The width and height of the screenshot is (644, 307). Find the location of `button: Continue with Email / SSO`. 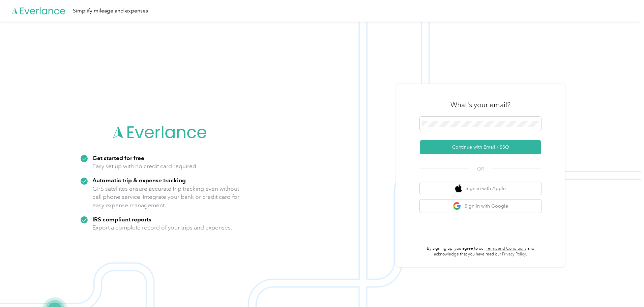

button: Continue with Email / SSO is located at coordinates (480, 147).